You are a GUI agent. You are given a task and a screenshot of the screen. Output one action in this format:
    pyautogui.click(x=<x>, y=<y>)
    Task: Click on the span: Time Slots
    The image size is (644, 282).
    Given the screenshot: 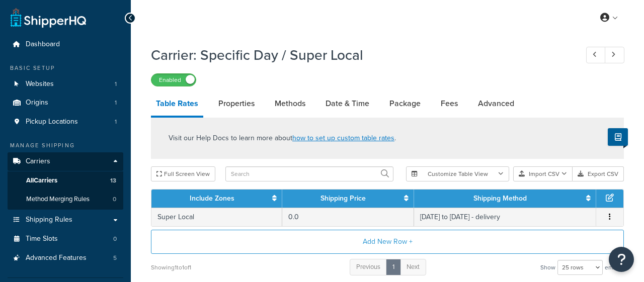 What is the action you would take?
    pyautogui.click(x=42, y=239)
    